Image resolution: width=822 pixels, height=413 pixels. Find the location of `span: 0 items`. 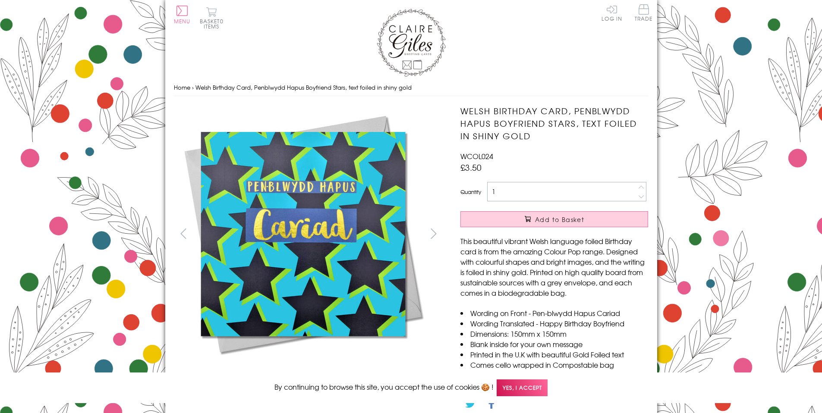

span: 0 items is located at coordinates (214, 24).